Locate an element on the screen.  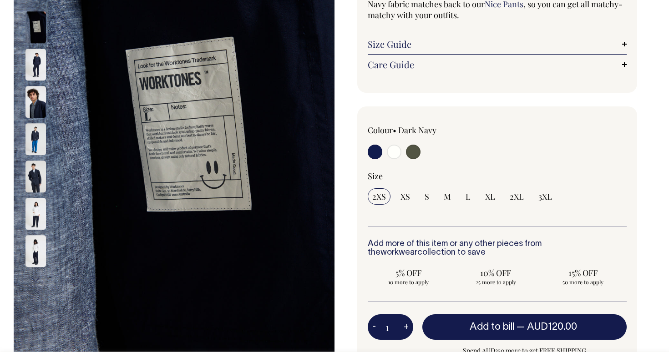
input: 15% OFF 50 more to apply is located at coordinates (583, 277).